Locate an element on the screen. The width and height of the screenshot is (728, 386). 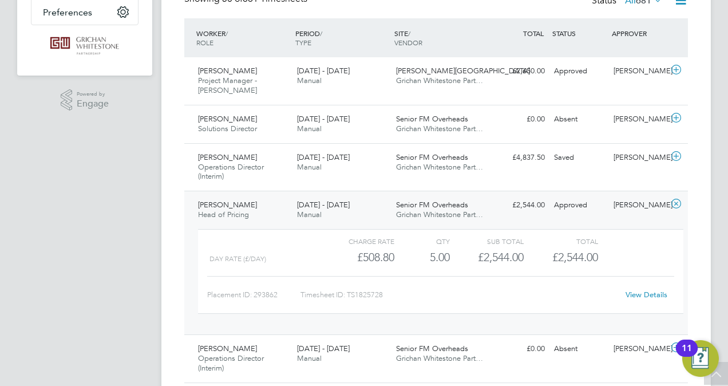
div: Saved is located at coordinates (579, 157).